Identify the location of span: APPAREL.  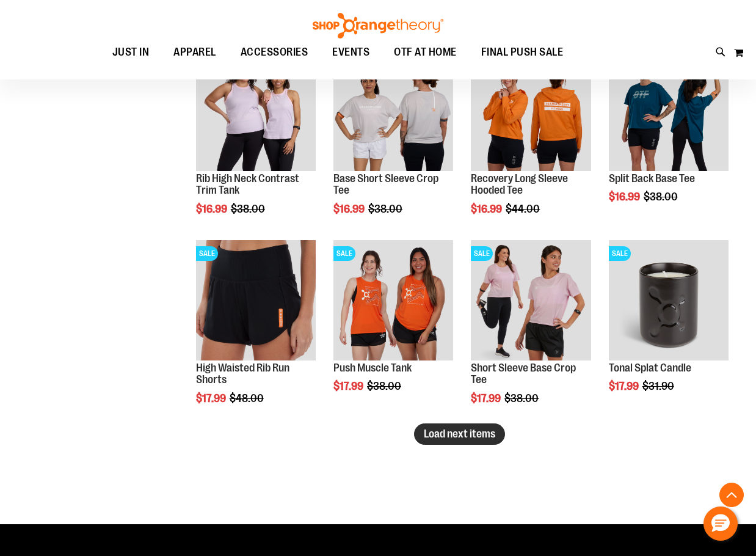
(195, 52).